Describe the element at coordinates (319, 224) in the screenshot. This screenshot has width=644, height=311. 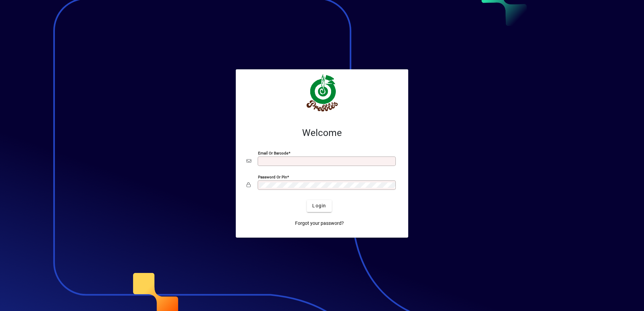
I see `a: Forgot your password?` at that location.